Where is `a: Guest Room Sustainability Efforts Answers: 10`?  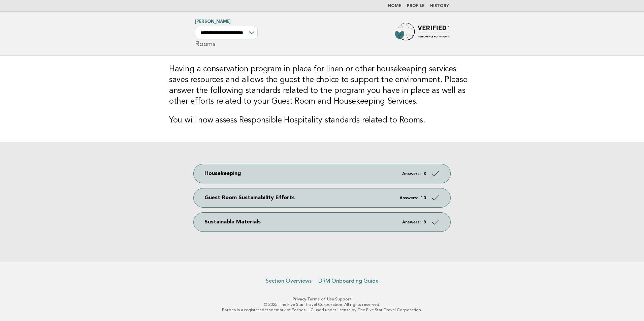 a: Guest Room Sustainability Efforts Answers: 10 is located at coordinates (322, 198).